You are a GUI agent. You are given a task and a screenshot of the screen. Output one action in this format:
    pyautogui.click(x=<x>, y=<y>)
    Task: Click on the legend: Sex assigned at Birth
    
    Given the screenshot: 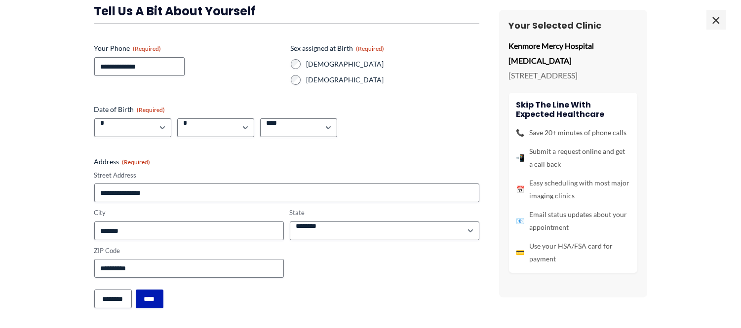 What is the action you would take?
    pyautogui.click(x=337, y=48)
    